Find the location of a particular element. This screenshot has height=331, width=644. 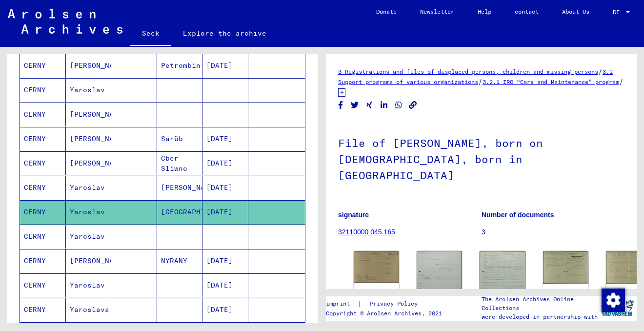

a: Seek is located at coordinates (151, 34).